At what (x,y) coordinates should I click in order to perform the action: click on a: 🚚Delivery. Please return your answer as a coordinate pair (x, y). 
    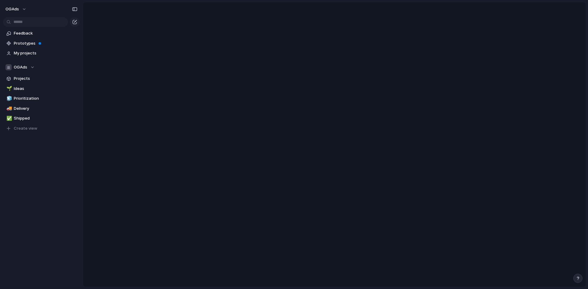
    Looking at the image, I should click on (41, 109).